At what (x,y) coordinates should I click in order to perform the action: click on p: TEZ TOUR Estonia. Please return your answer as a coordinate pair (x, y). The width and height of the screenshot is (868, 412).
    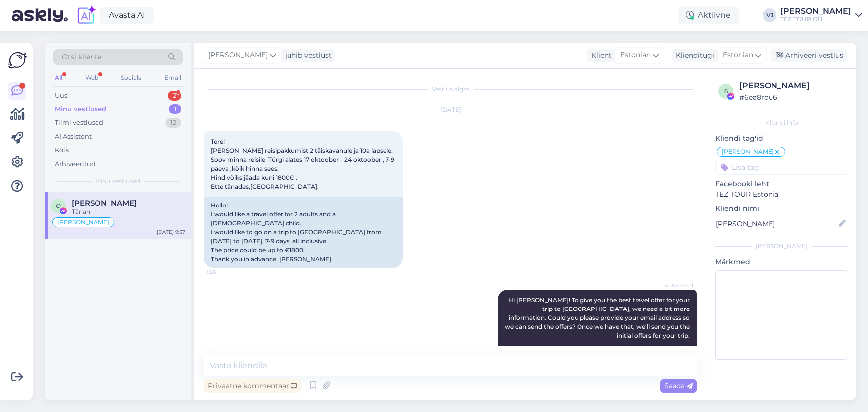
    Looking at the image, I should click on (782, 194).